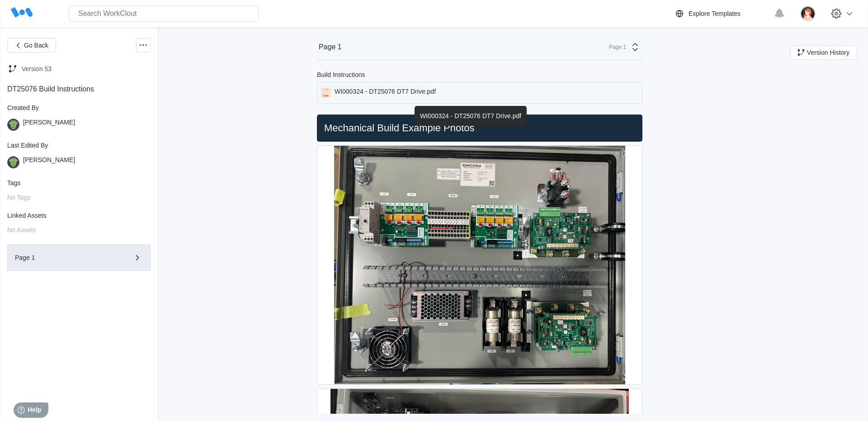 This screenshot has height=421, width=868. What do you see at coordinates (32, 45) in the screenshot?
I see `button: Go Back` at bounding box center [32, 45].